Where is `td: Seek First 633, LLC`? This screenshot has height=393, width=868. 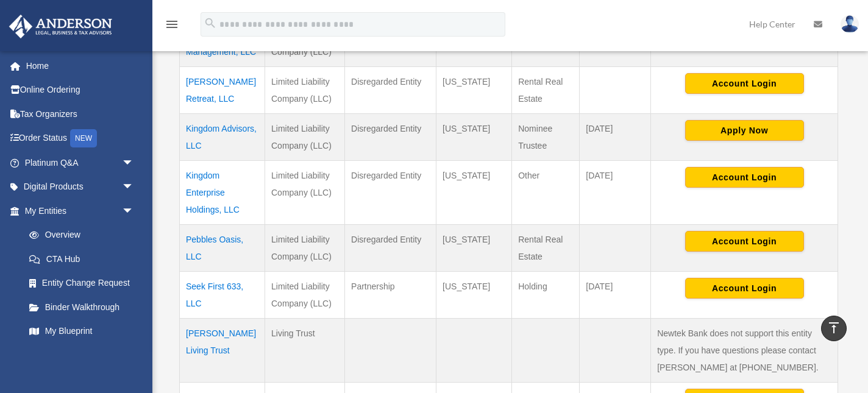 td: Seek First 633, LLC is located at coordinates (222, 295).